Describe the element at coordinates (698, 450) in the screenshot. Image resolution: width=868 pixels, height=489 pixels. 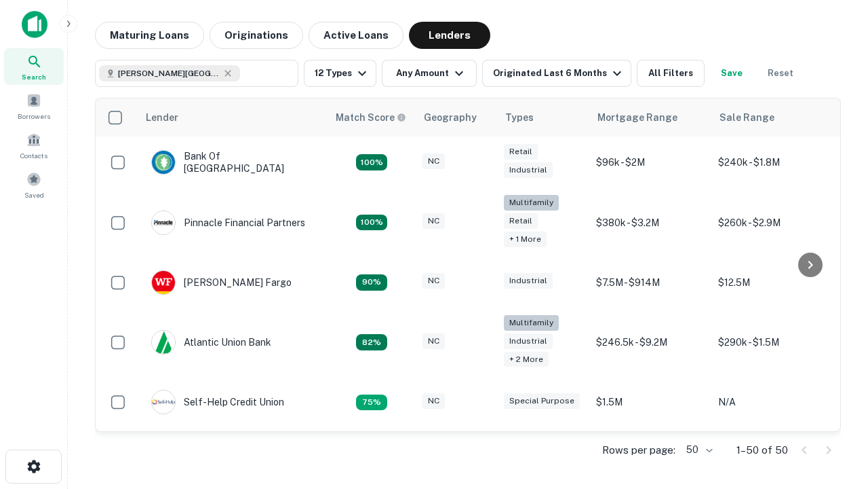
I see `div: 50` at that location.